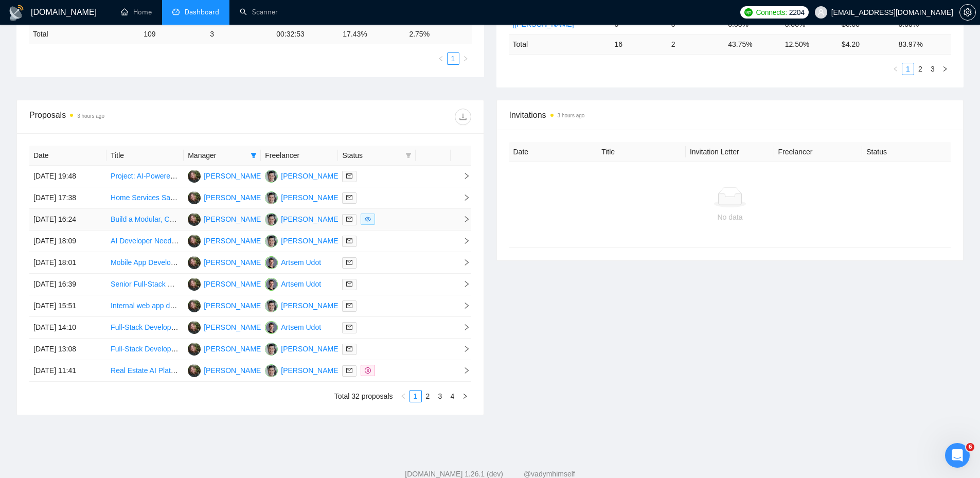 The width and height of the screenshot is (980, 478). What do you see at coordinates (809, 44) in the screenshot?
I see `td: 12.50 %` at bounding box center [809, 44].